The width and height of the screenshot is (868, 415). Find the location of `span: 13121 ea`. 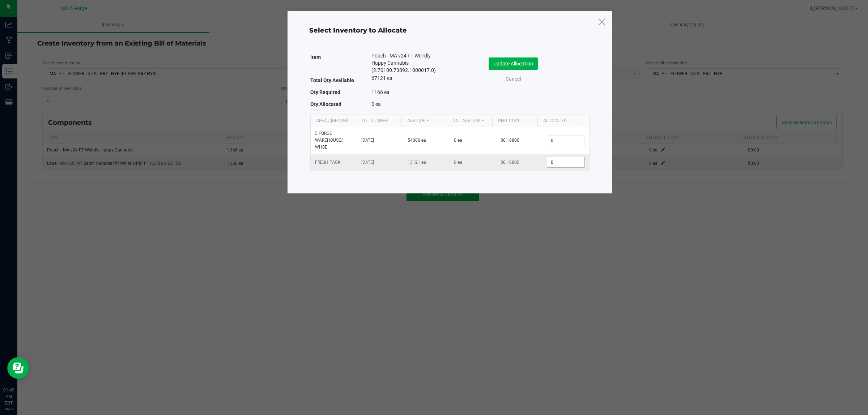

span: 13121 ea is located at coordinates (417, 162).